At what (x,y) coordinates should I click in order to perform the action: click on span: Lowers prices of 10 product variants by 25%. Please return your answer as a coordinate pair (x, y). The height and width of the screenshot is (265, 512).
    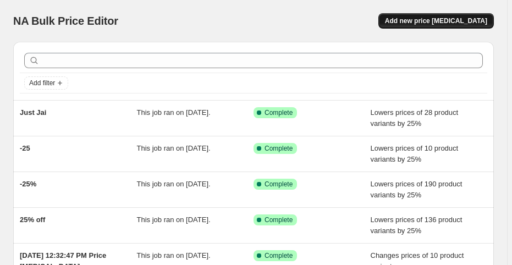
    Looking at the image, I should click on (415, 154).